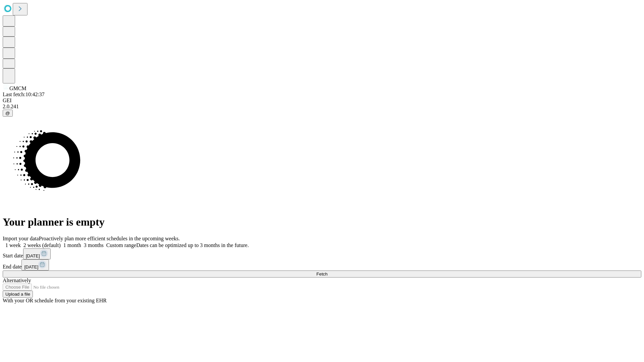 This screenshot has width=644, height=362. I want to click on span: 1 month, so click(72, 245).